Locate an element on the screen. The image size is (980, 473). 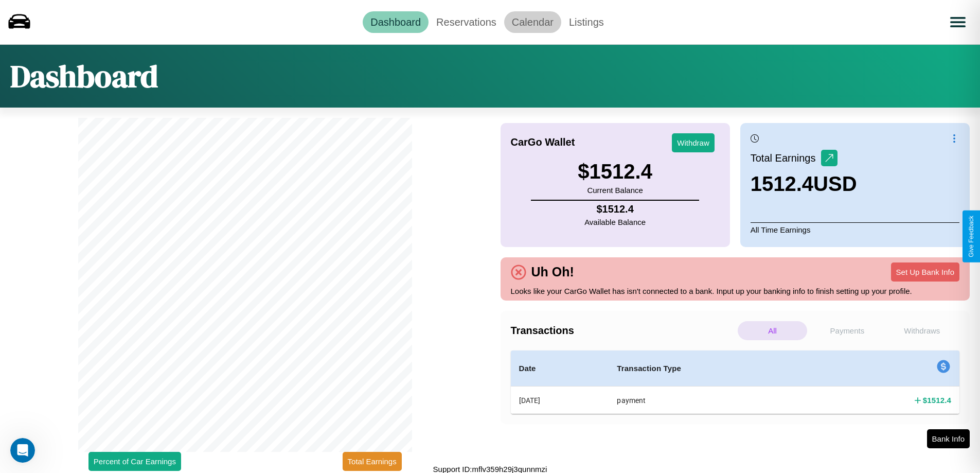
p: Available Balance is located at coordinates (615, 221).